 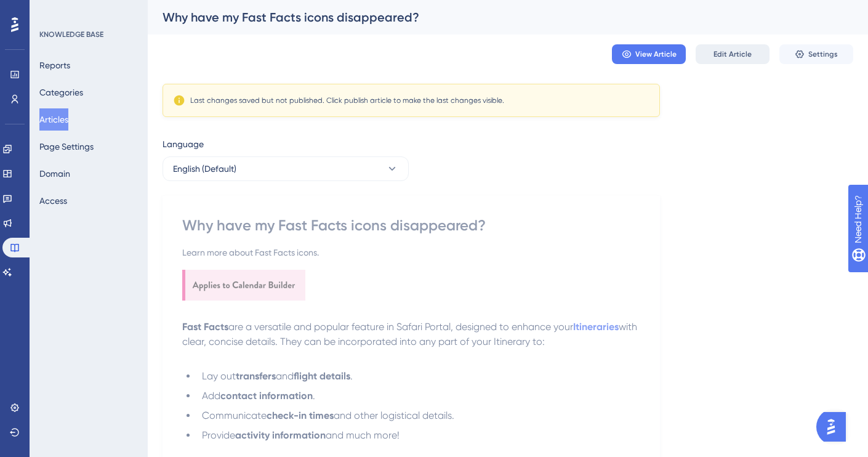 What do you see at coordinates (816, 54) in the screenshot?
I see `button: Settings` at bounding box center [816, 54].